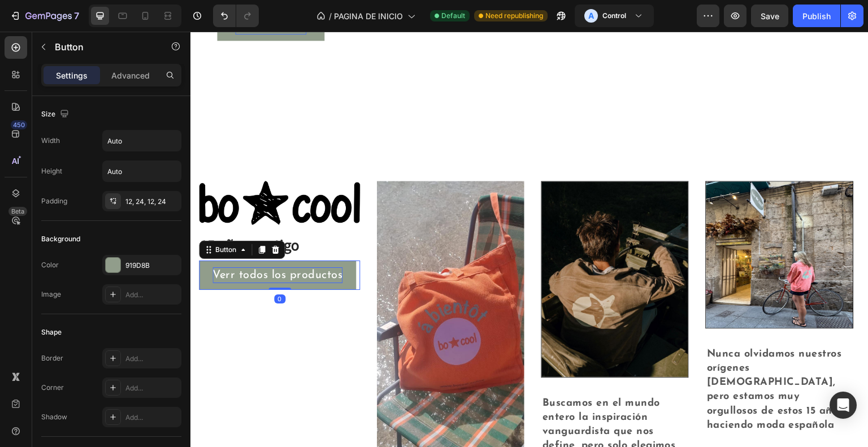 This screenshot has height=447, width=868. What do you see at coordinates (88, 171) in the screenshot?
I see `img: gempages_576301719395238474-b3185f11-9c01-4bc6-9cd1-e554bff04149.webp` at bounding box center [88, 171].